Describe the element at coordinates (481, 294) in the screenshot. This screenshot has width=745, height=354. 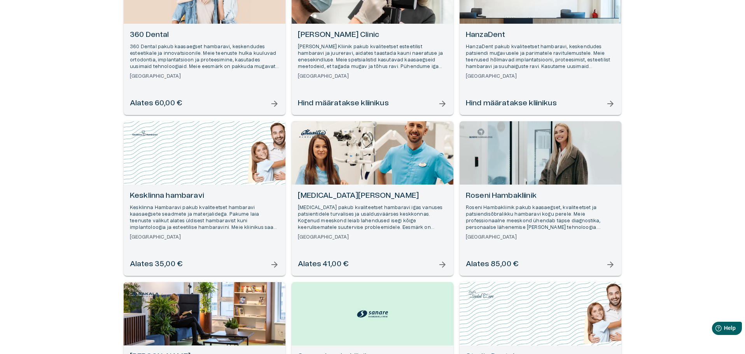
I see `img: Studio Dental logo` at that location.